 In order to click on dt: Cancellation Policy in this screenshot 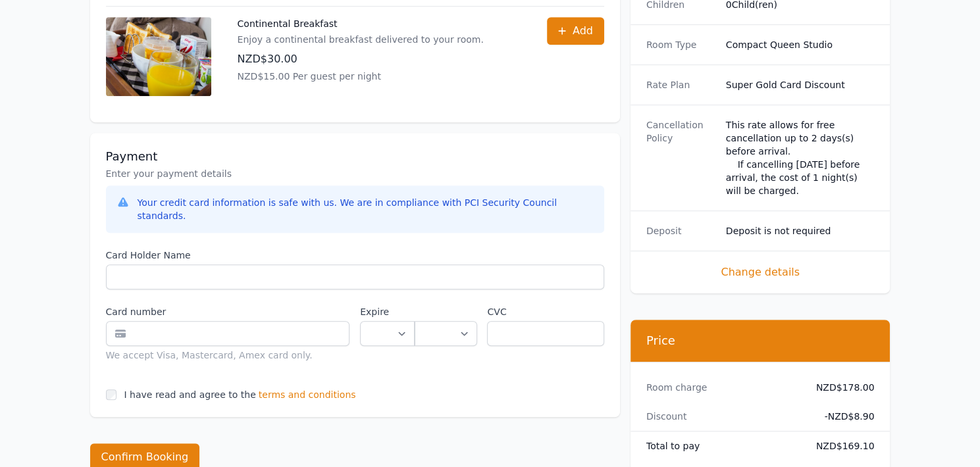, I will do `click(681, 158)`.